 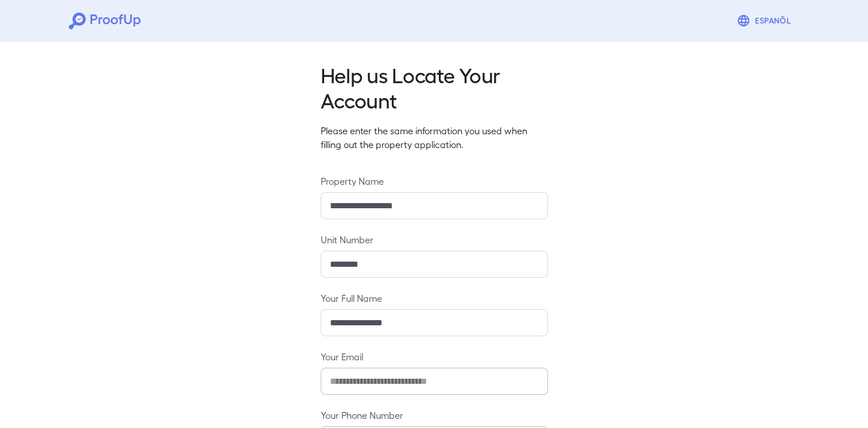 What do you see at coordinates (434, 138) in the screenshot?
I see `p: Please enter the same information you used when filling out the property application.` at bounding box center [434, 138].